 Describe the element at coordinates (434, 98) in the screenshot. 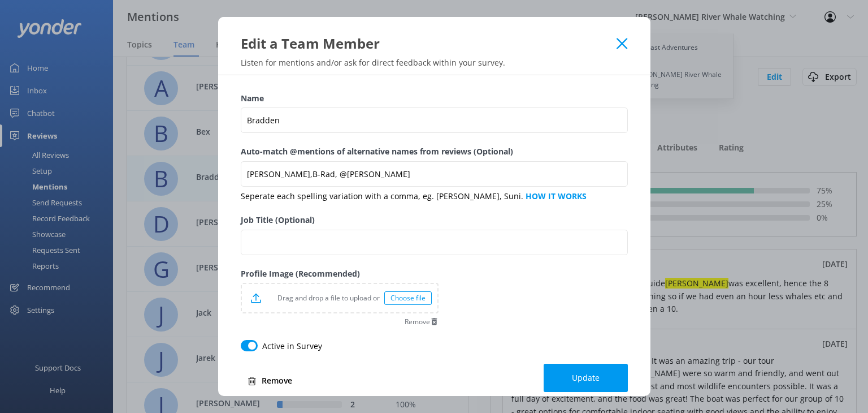

I see `label: Name` at that location.